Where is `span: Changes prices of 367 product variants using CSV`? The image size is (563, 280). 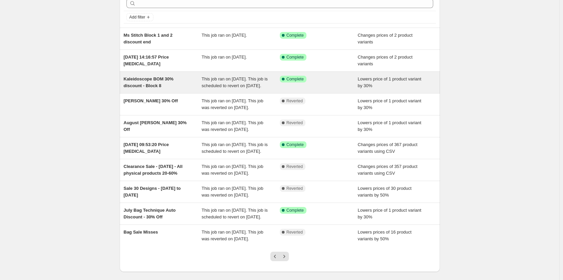
span: Changes prices of 367 product variants using CSV is located at coordinates (387, 148).